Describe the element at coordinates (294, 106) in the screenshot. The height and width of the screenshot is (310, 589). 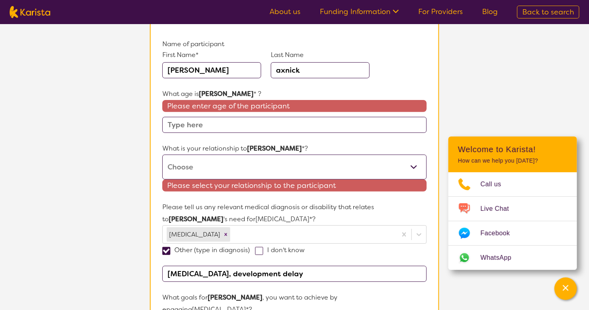
I see `span: Please enter age of the participant` at that location.